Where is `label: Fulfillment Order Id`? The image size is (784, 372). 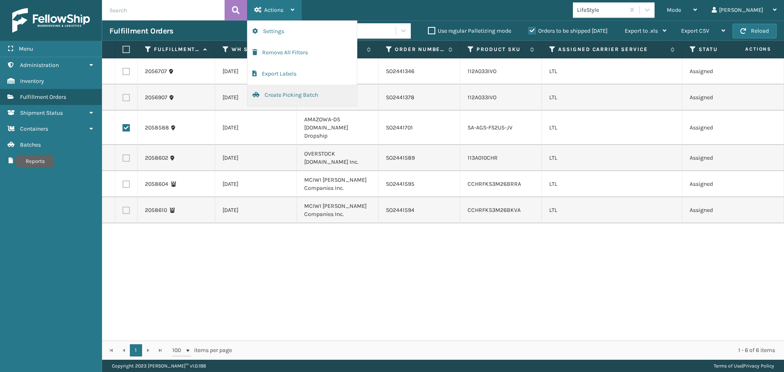 label: Fulfillment Order Id is located at coordinates (176, 49).